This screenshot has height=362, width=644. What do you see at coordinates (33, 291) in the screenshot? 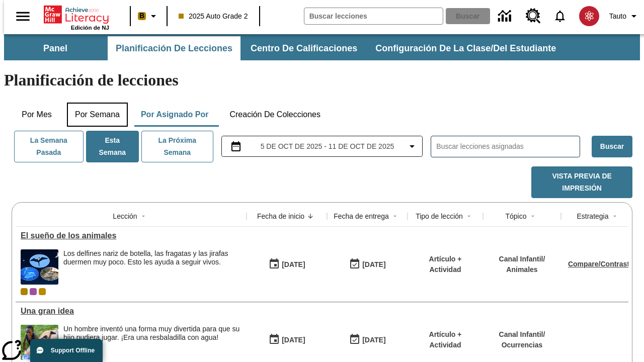
I see `span: OL 2025 Auto Grade 3` at bounding box center [33, 291].